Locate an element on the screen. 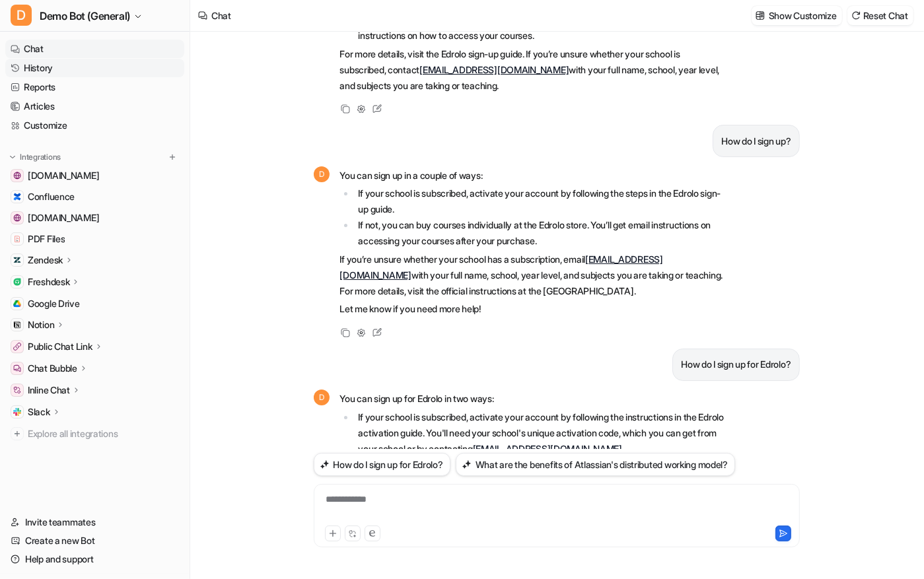  span: Explore all integrations is located at coordinates (103, 434).